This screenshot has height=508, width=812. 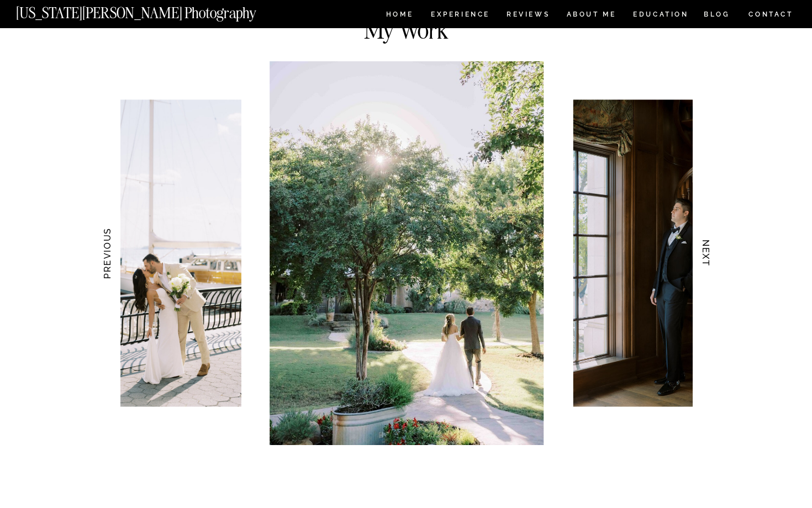 I want to click on nav: REVIEWS, so click(x=527, y=16).